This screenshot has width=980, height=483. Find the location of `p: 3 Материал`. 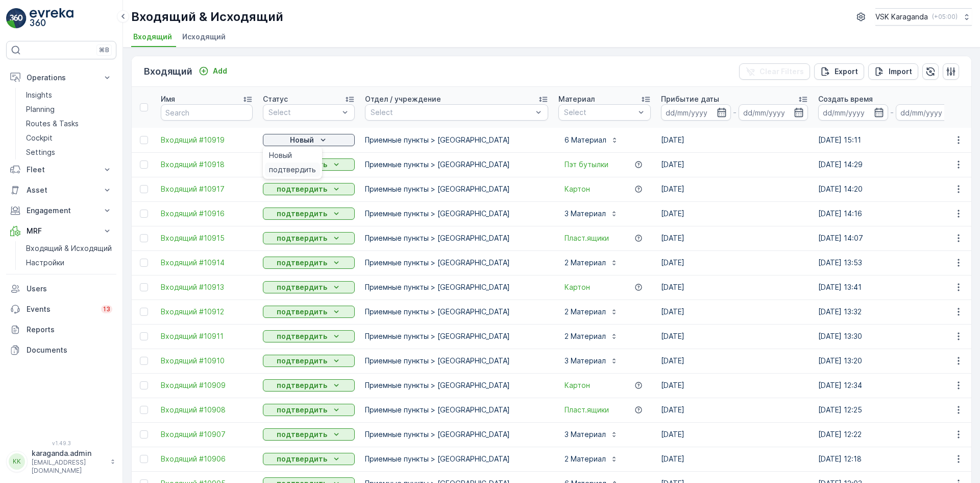

p: 3 Материал is located at coordinates (585, 434).